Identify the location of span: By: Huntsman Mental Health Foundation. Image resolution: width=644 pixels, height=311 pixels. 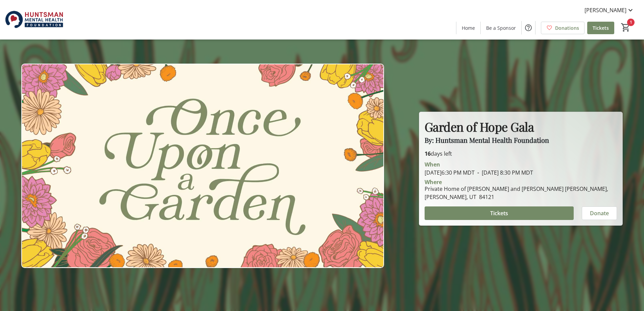
(487, 139).